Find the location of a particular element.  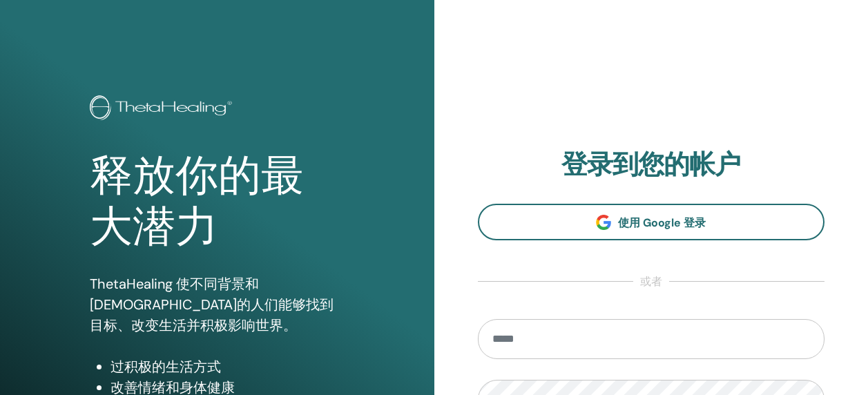

h2: 登录到您的帐户 is located at coordinates (651, 165).